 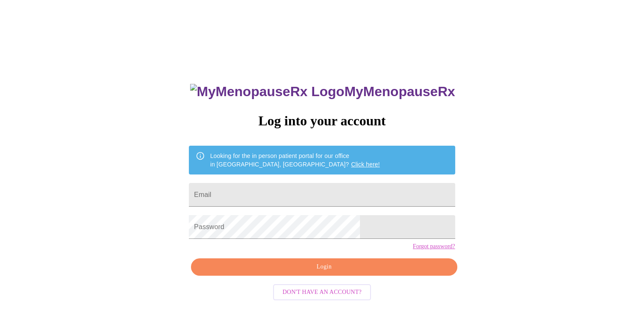 I want to click on button: Login, so click(x=324, y=267).